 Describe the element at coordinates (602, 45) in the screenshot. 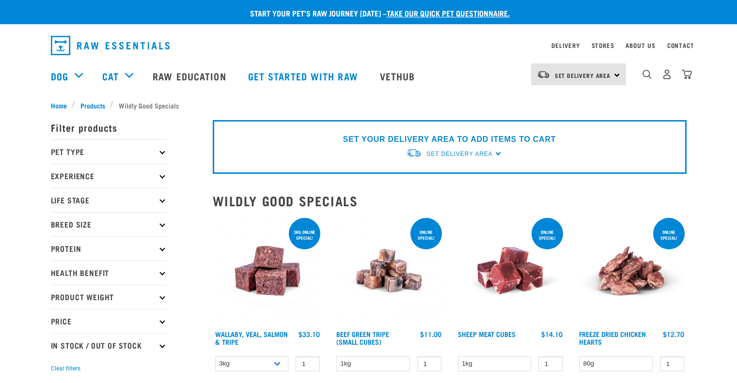

I see `a: Stores` at that location.